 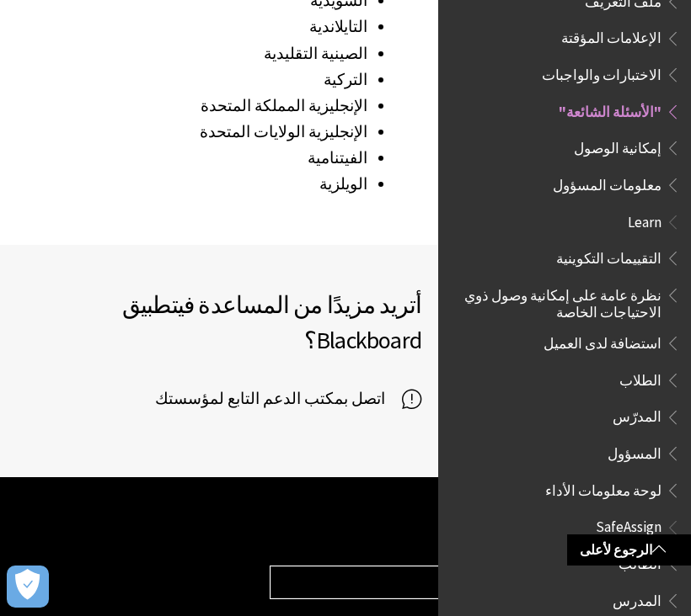 I want to click on a: الرجوع لأعلى, so click(x=628, y=550).